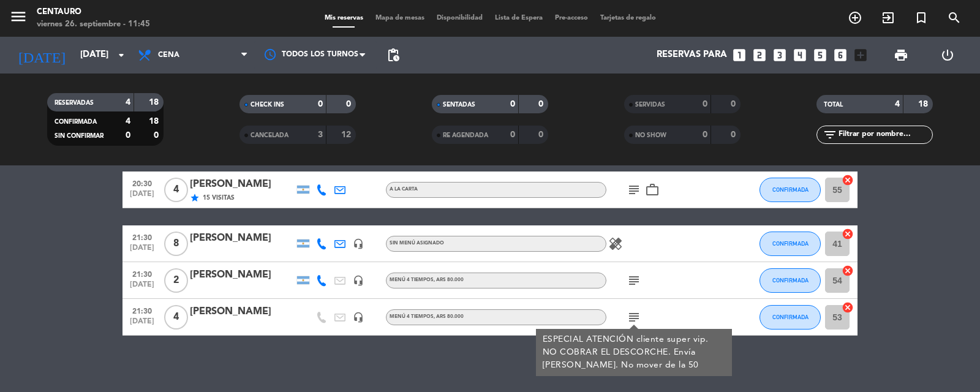 Image resolution: width=980 pixels, height=392 pixels. I want to click on strong: 12, so click(347, 135).